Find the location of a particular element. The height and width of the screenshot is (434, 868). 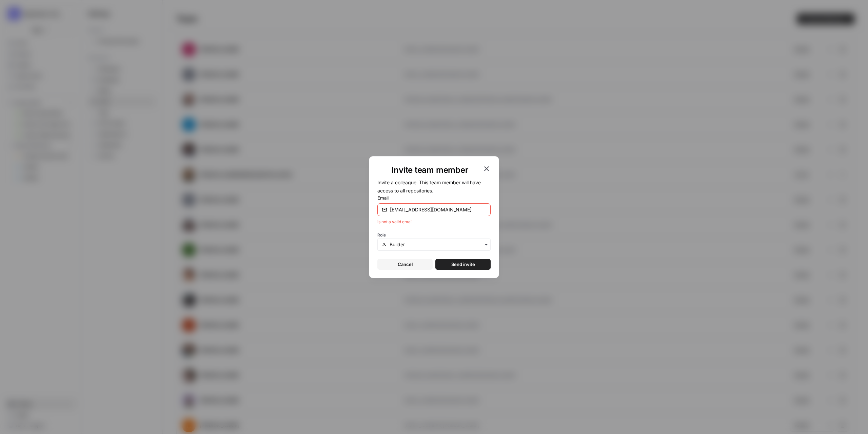

label: Email is located at coordinates (434, 198).